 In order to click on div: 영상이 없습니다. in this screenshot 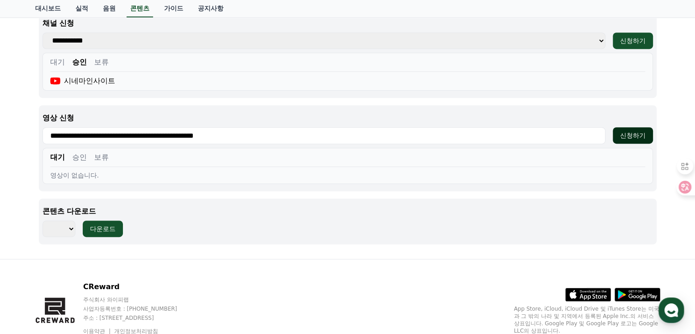, I will do `click(348, 175)`.